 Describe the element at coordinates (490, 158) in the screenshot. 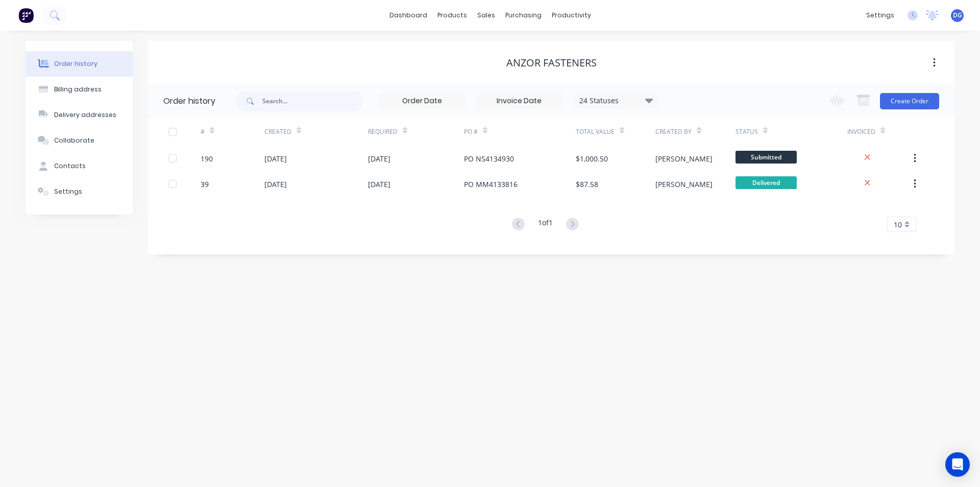

I see `div: PO NS4134930` at that location.